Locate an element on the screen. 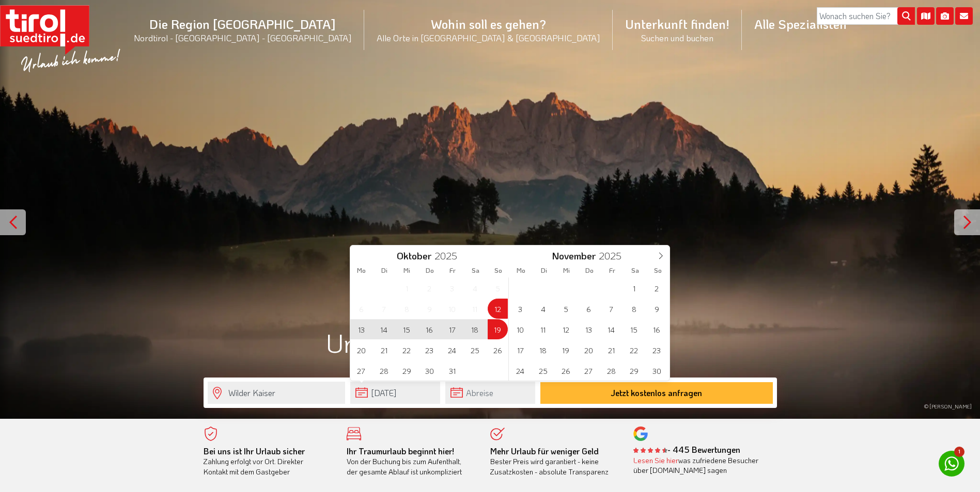 This screenshot has width=980, height=492. span: November 24, 2025 is located at coordinates (520, 371).